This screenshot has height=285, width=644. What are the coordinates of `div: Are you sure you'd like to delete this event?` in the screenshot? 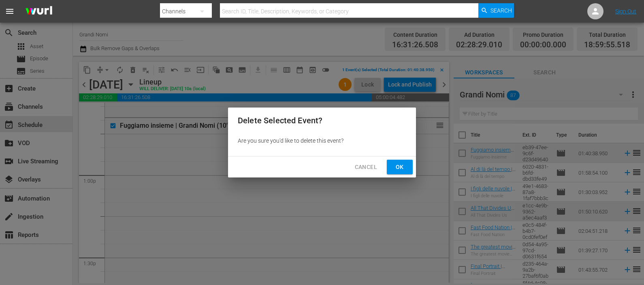 It's located at (322, 141).